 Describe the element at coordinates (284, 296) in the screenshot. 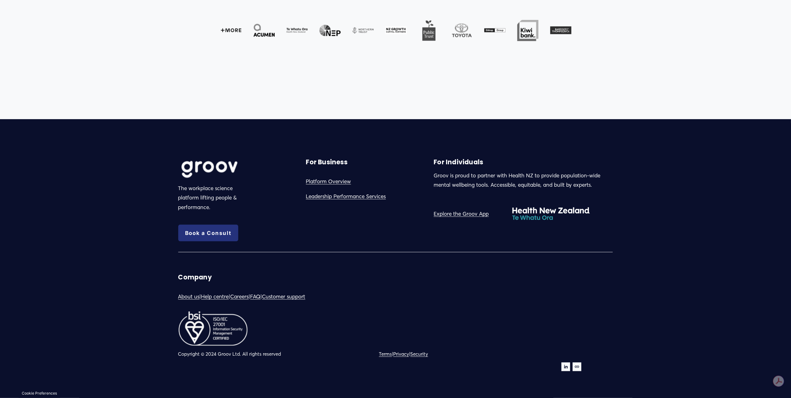

I see `a: Customer support` at that location.